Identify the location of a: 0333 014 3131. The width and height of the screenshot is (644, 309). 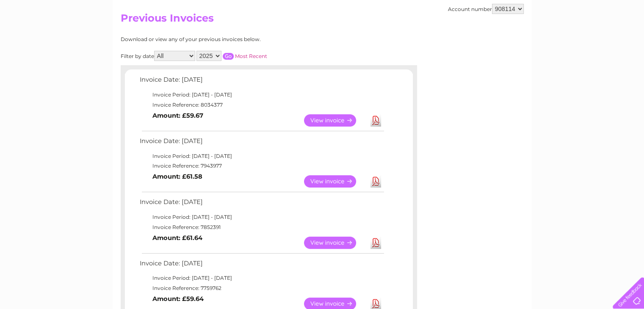
(514, 9).